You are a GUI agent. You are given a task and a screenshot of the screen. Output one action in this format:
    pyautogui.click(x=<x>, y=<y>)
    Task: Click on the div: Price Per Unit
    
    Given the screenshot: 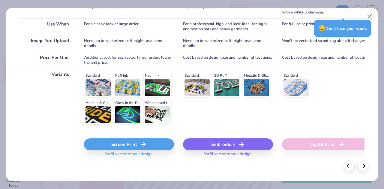 What is the action you would take?
    pyautogui.click(x=47, y=60)
    